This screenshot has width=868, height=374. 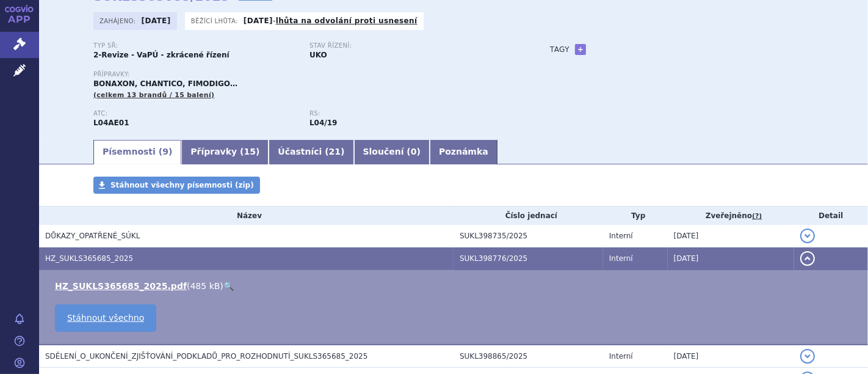 I want to click on strong: 2-Revize - VaPÚ - zkrácené řízení, so click(x=162, y=55).